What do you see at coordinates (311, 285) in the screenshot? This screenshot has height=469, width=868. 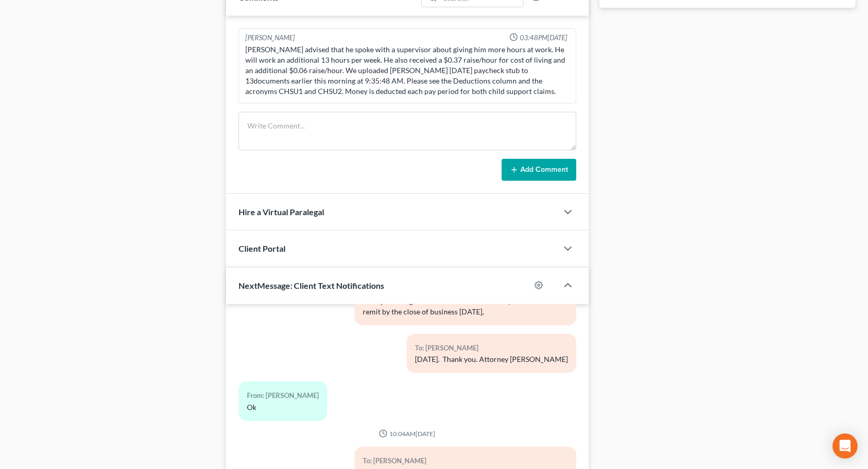 I see `span: NextMessage: Client Text Notifications` at bounding box center [311, 285].